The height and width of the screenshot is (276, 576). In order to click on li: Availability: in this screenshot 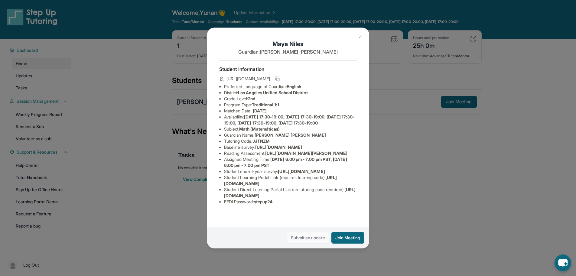, I will do `click(291, 120)`.